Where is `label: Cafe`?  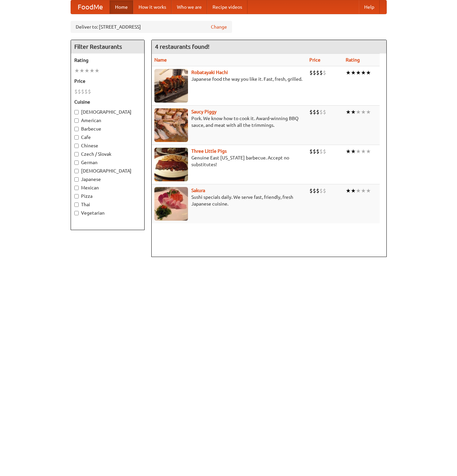 label: Cafe is located at coordinates (107, 137).